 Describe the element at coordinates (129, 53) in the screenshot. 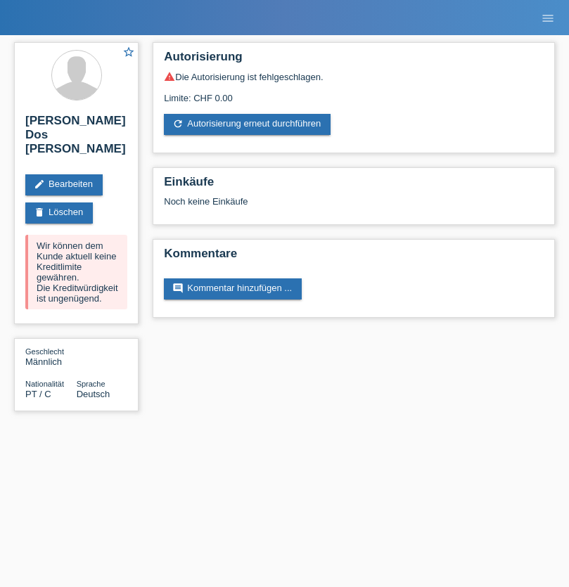

I see `a: star_border` at that location.